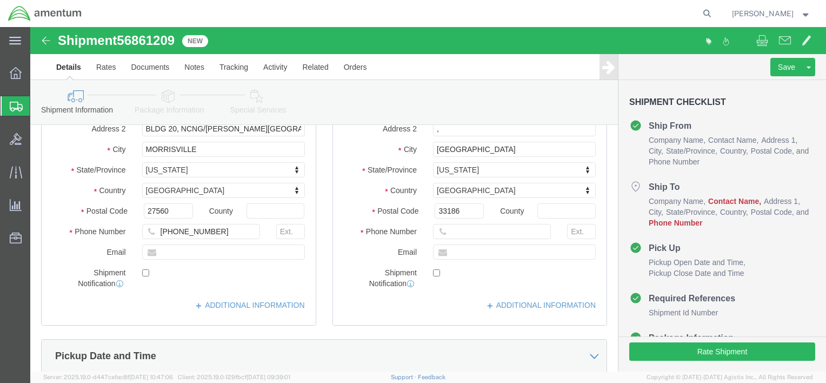 This screenshot has height=383, width=826. Describe the element at coordinates (404, 377) in the screenshot. I see `a: Support` at that location.